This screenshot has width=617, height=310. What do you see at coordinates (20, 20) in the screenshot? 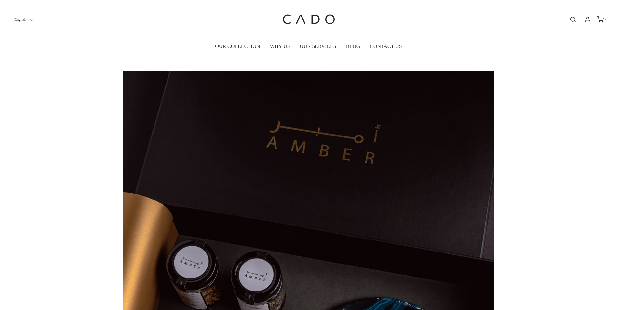
I see `span: English` at bounding box center [20, 20].